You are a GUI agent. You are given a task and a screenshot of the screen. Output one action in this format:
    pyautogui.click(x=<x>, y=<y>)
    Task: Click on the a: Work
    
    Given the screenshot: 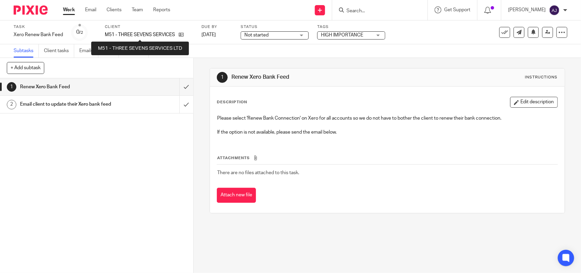 What is the action you would take?
    pyautogui.click(x=69, y=10)
    